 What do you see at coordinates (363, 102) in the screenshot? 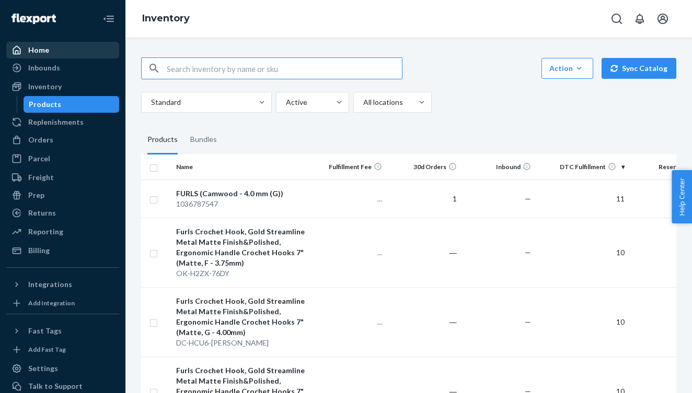
I see `input: All locations` at bounding box center [363, 102].